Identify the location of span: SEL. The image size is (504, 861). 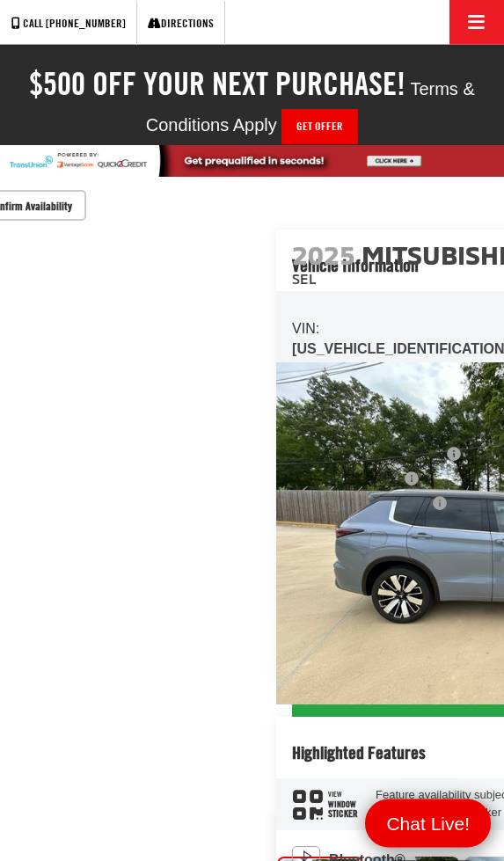
(304, 277).